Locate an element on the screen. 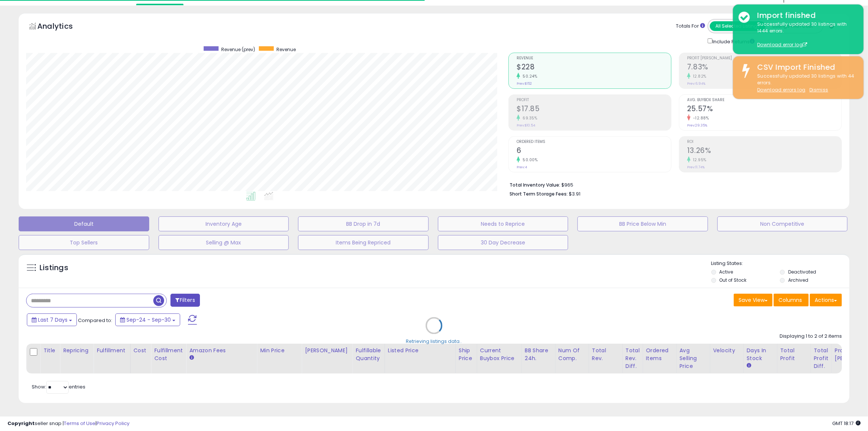  a: Privacy Policy is located at coordinates (113, 423).